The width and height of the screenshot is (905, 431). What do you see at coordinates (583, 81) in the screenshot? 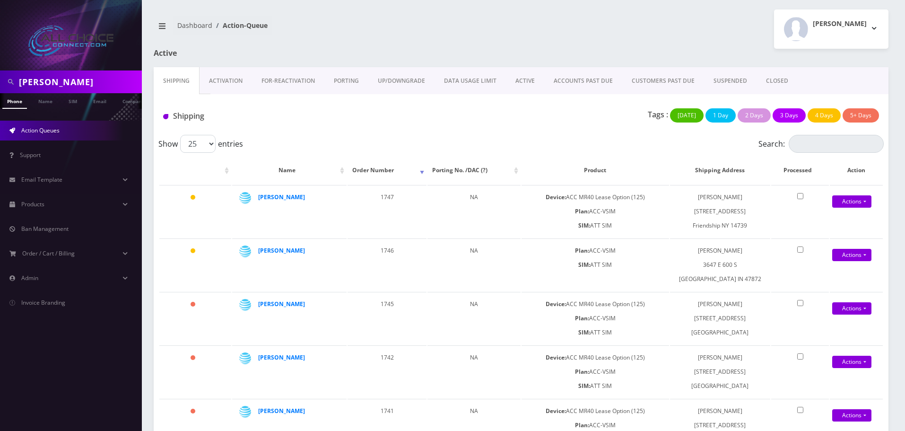
I see `a: ACCOUNTS PAST DUE` at bounding box center [583, 81].